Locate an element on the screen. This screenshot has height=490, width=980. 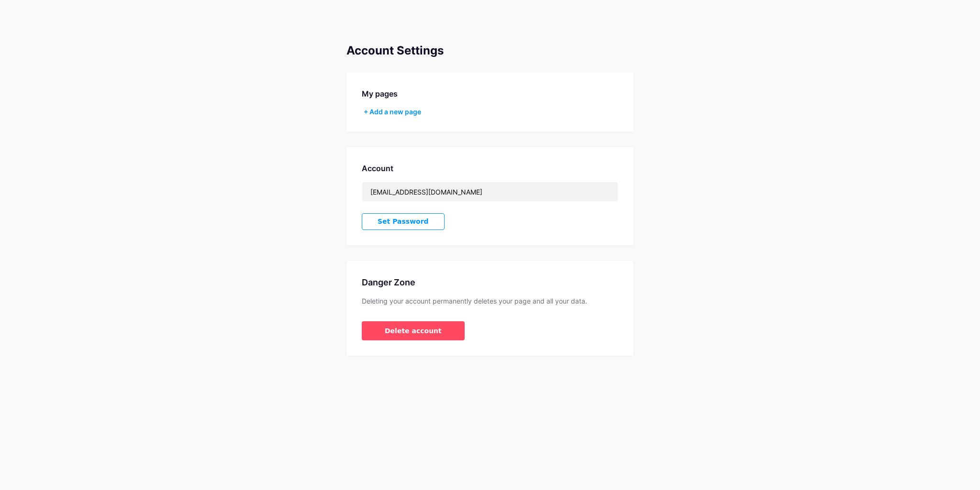
div: + Add a new page is located at coordinates (491, 112).